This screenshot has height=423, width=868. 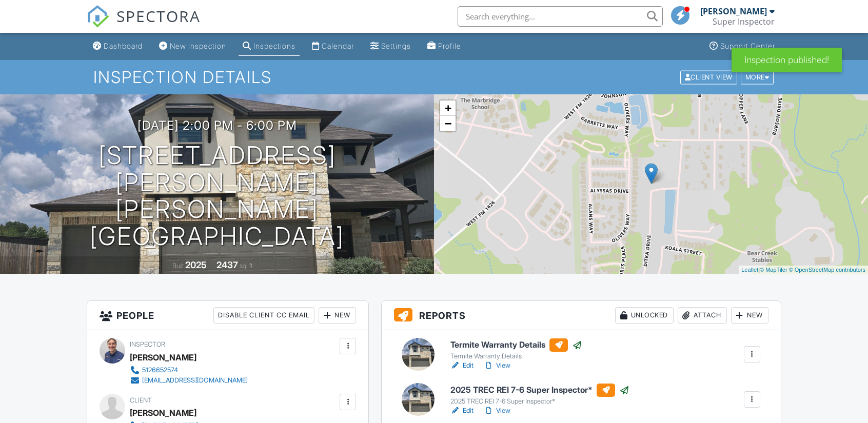 I want to click on h3: People, so click(x=227, y=316).